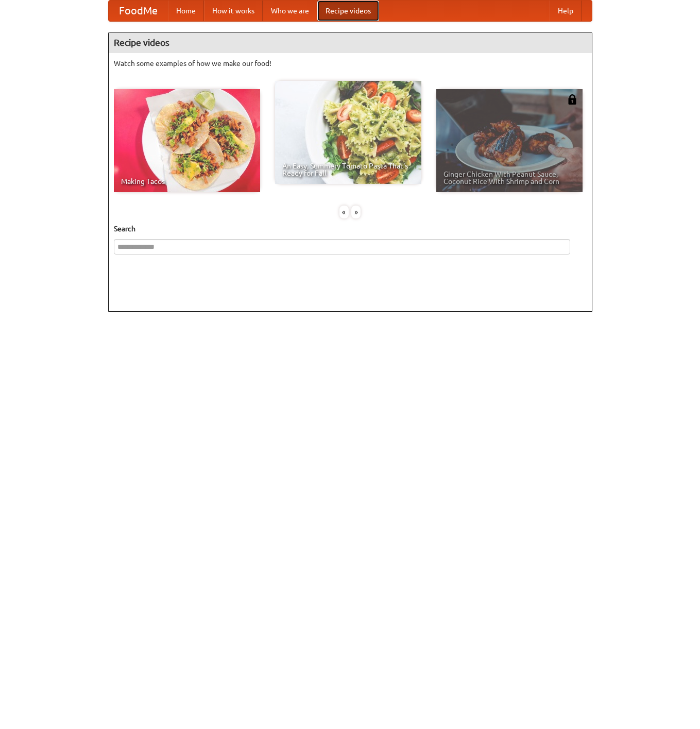 The height and width of the screenshot is (729, 700). What do you see at coordinates (188, 141) in the screenshot?
I see `a: Making Tacos` at bounding box center [188, 141].